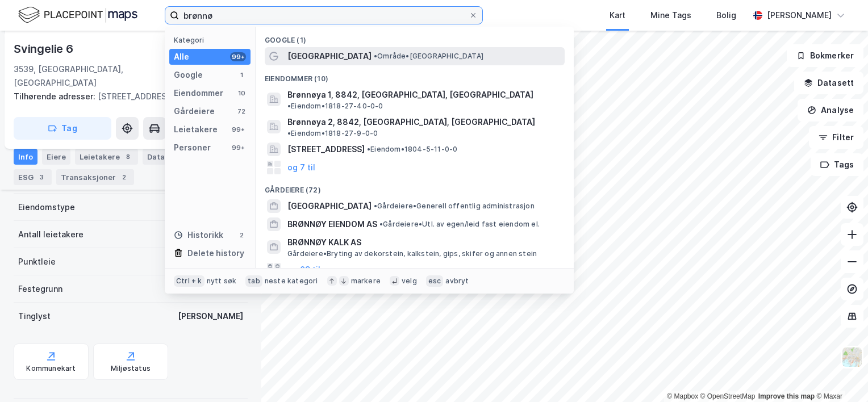 This screenshot has width=868, height=402. I want to click on span: Tilhørende adresser:, so click(56, 96).